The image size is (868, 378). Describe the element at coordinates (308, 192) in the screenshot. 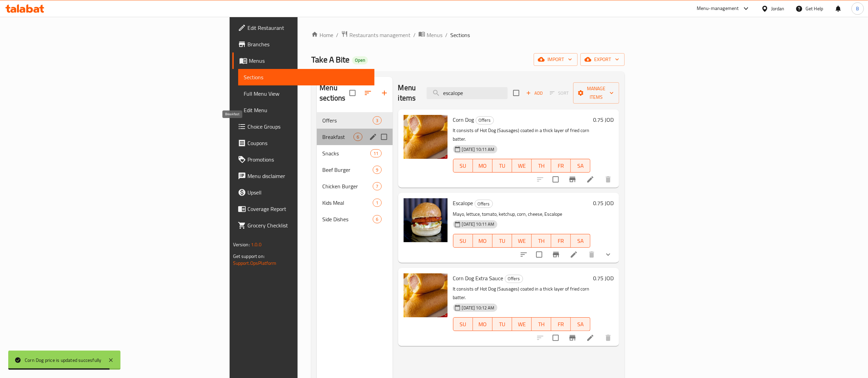

I see `span: Upsell` at that location.